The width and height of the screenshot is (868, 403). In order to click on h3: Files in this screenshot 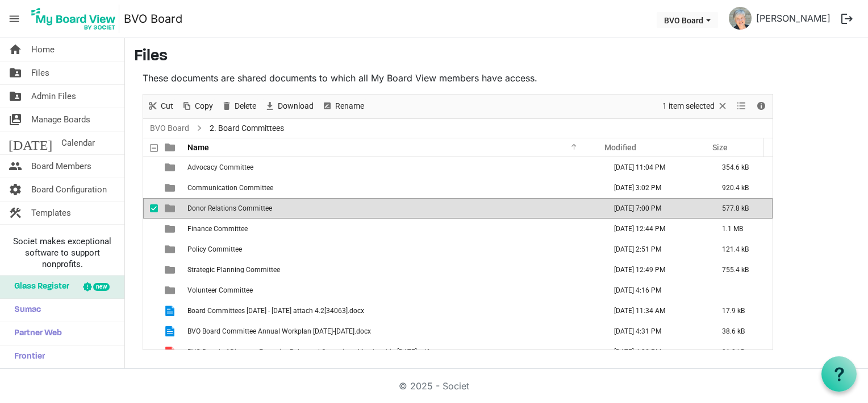, I will do `click(496, 57)`.